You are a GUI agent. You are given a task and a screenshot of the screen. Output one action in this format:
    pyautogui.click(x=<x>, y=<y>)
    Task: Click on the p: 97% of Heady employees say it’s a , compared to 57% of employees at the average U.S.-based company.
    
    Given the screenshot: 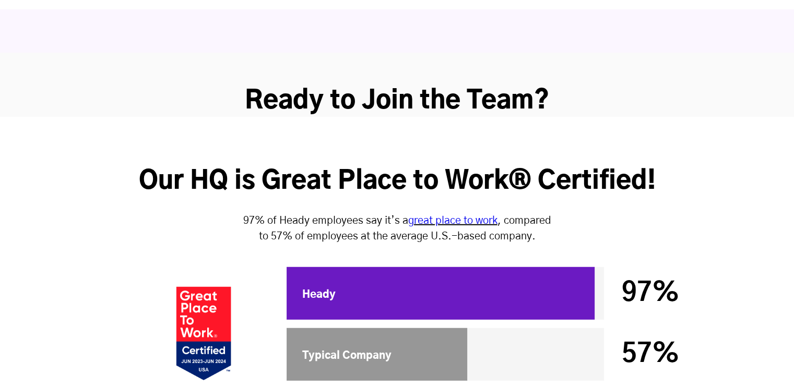 What is the action you would take?
    pyautogui.click(x=397, y=229)
    